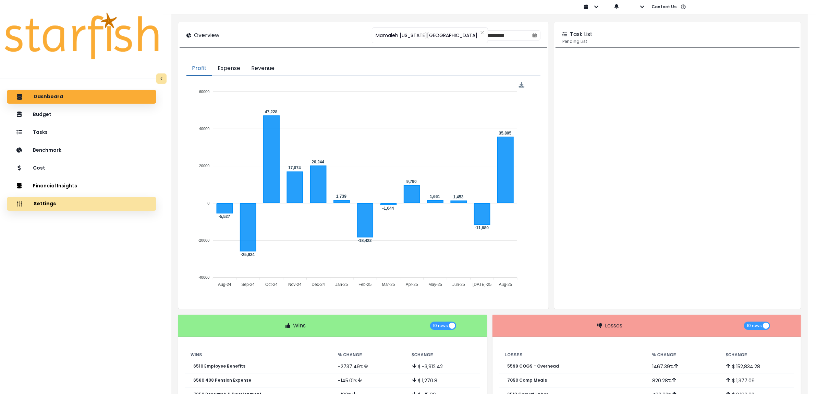 The width and height of the screenshot is (816, 394). What do you see at coordinates (319, 284) in the screenshot?
I see `tspan: Dec-24` at bounding box center [319, 284].